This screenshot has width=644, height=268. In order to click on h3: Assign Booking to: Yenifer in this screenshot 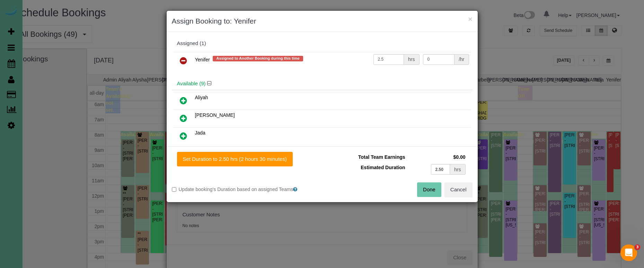, I will do `click(322, 21)`.